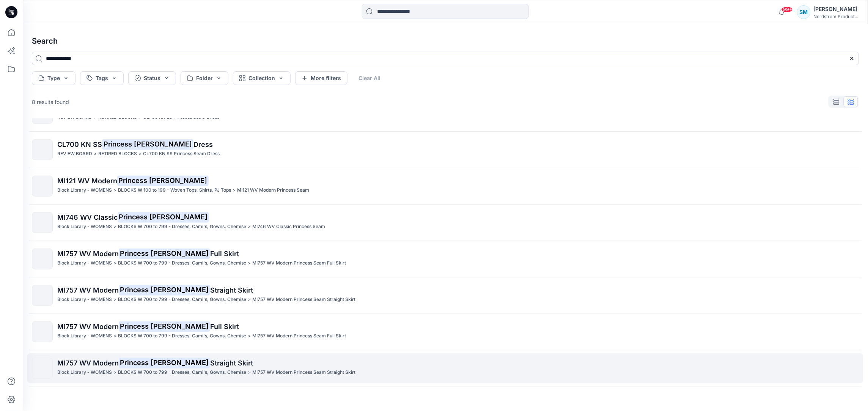 Image resolution: width=868 pixels, height=411 pixels. Describe the element at coordinates (87, 217) in the screenshot. I see `span: MI746 WV Classic` at that location.